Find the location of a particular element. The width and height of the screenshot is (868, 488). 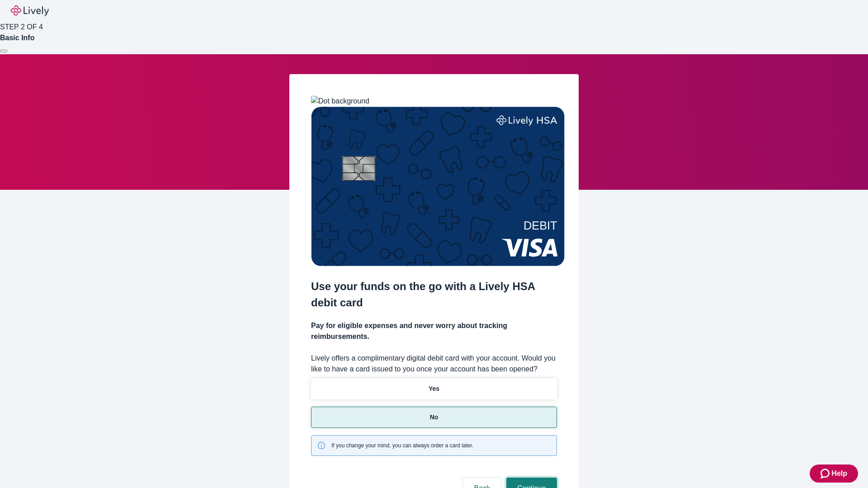

label: Lively offers a complimentary digital debit card with your account. Would you like to have a card... is located at coordinates (434, 364).